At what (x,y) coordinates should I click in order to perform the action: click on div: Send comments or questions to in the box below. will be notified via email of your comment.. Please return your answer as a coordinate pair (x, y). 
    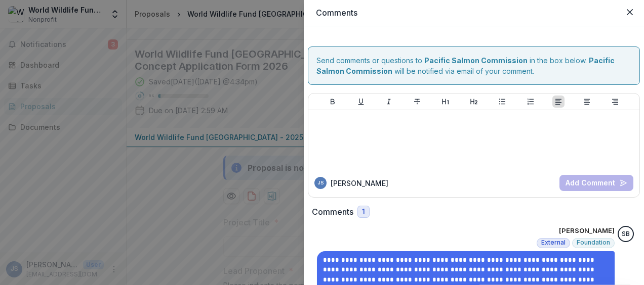
    Looking at the image, I should click on (474, 66).